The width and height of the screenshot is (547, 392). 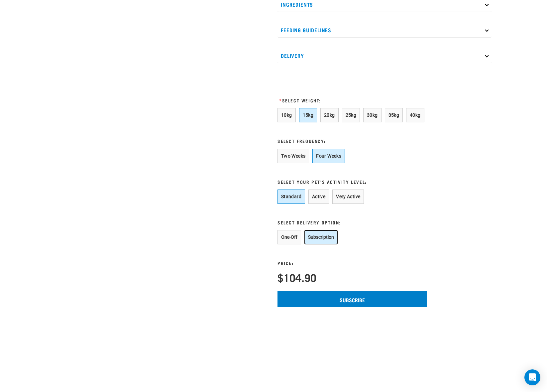 What do you see at coordinates (394, 115) in the screenshot?
I see `button: 35kg` at bounding box center [394, 115].